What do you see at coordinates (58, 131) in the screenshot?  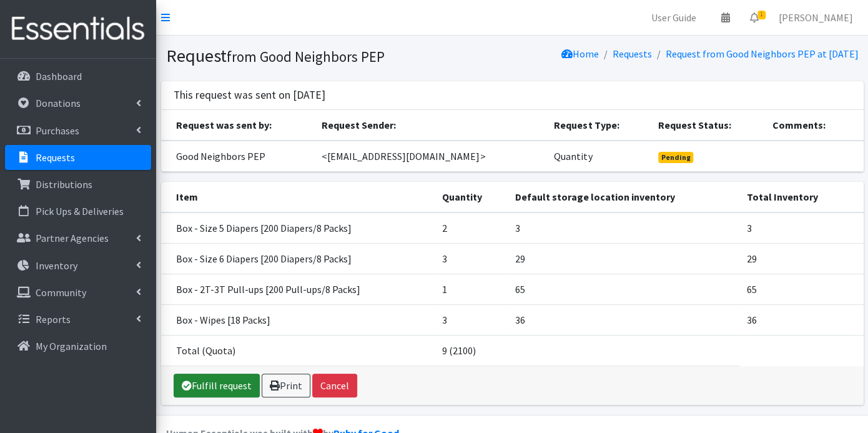 I see `p: Purchases` at bounding box center [58, 131].